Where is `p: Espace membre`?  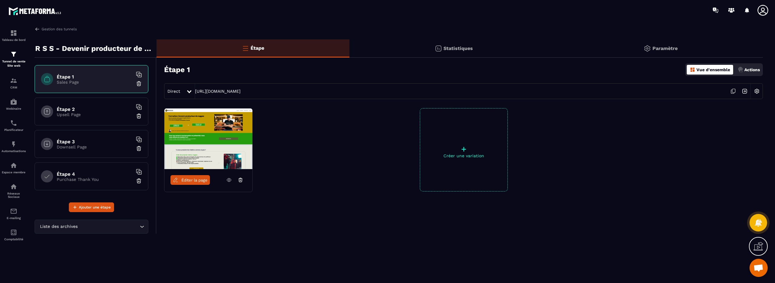
p: Espace membre is located at coordinates (14, 172).